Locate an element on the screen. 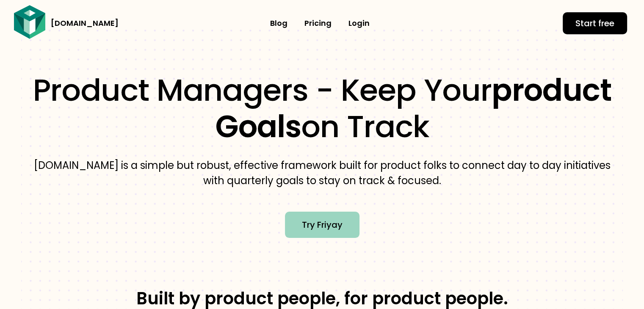 The height and width of the screenshot is (309, 644). a: Try Friyay is located at coordinates (322, 224).